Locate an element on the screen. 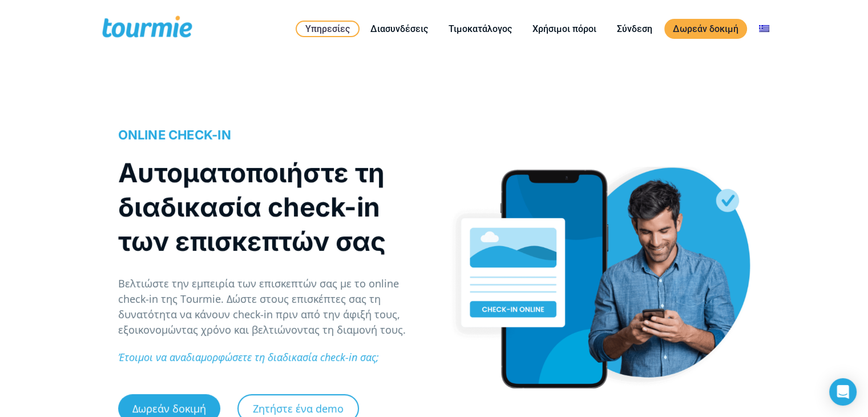 The height and width of the screenshot is (417, 868). em: Έτοιμοι να αναδιαμορφώσετε τη διαδικασία check-in σας; is located at coordinates (248, 357).